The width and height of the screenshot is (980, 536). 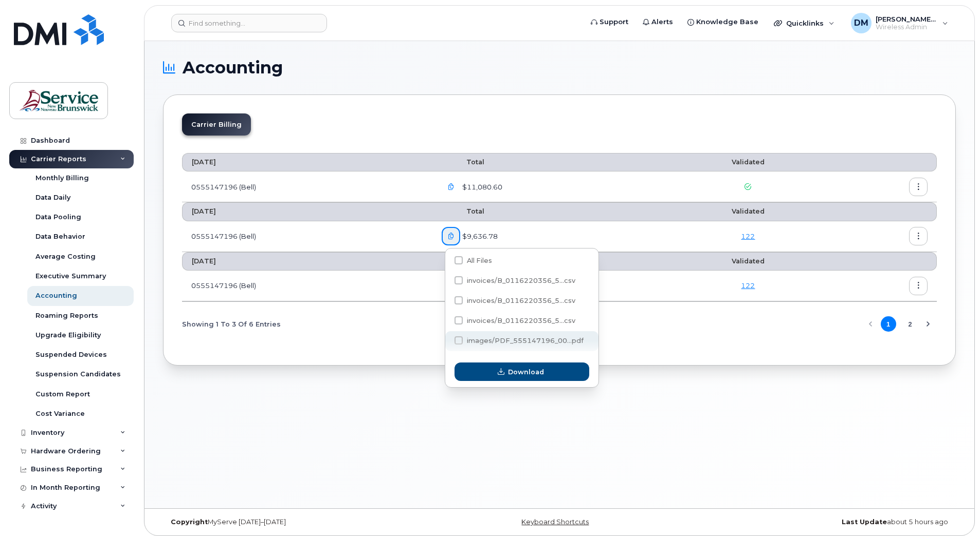 What do you see at coordinates (481, 187) in the screenshot?
I see `span: $11,080.60` at bounding box center [481, 187].